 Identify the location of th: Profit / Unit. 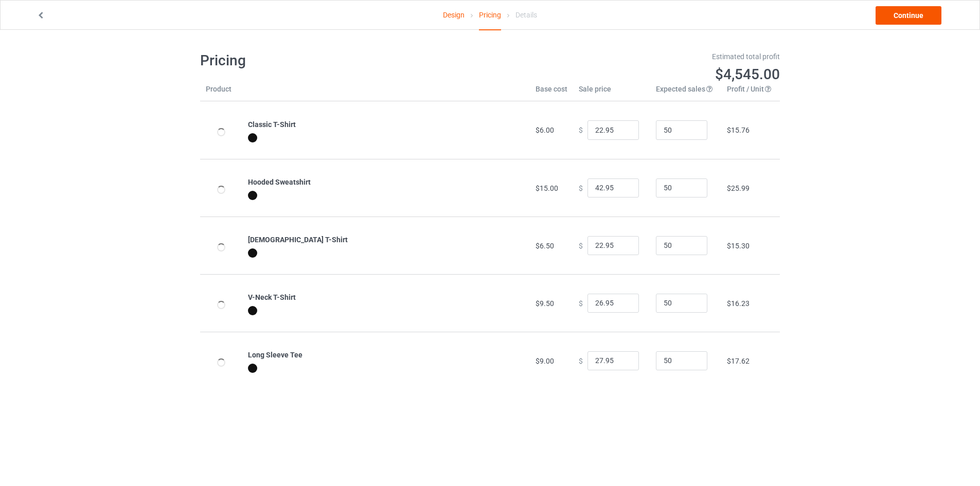
(751, 93).